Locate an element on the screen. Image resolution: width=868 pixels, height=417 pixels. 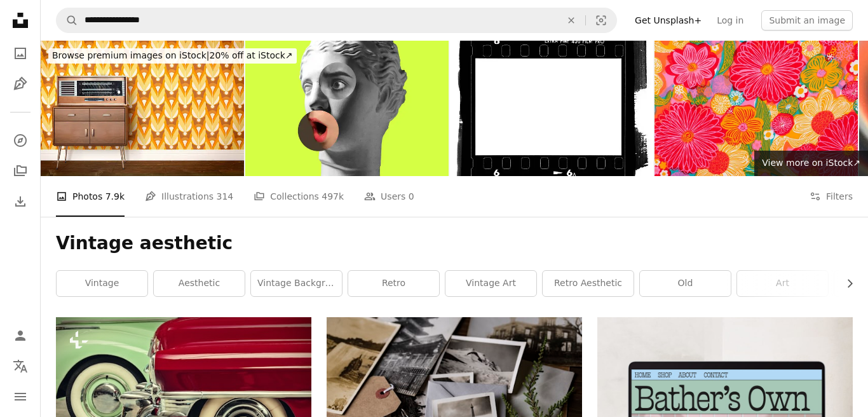
a: Users 0 is located at coordinates (389, 196).